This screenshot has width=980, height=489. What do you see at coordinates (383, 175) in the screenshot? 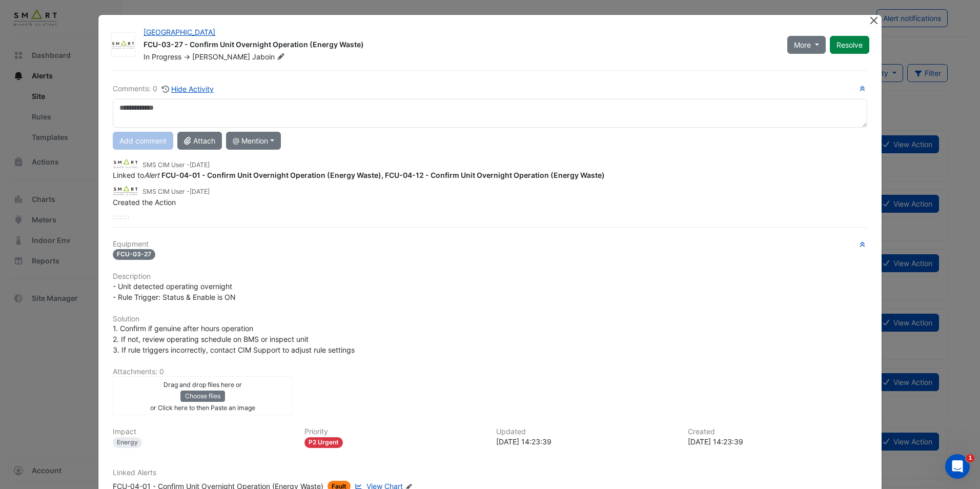
I see `strong: FCU-04-01 - Confirm Unit Overnight Operation (Energy Waste), FCU-04-12 - Confirm Unit Overnight O...` at bounding box center [383, 175].